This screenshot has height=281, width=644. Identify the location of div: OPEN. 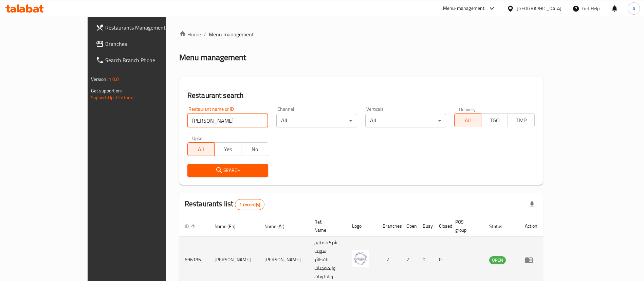
(497, 261).